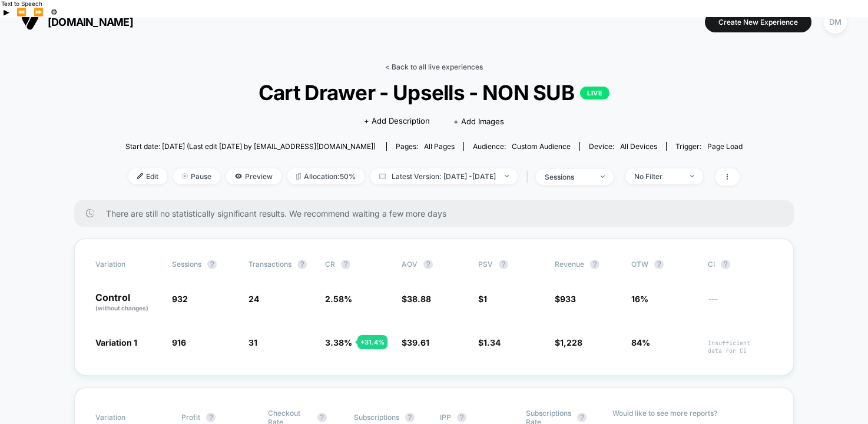 The width and height of the screenshot is (868, 424). I want to click on span: CI, so click(740, 264).